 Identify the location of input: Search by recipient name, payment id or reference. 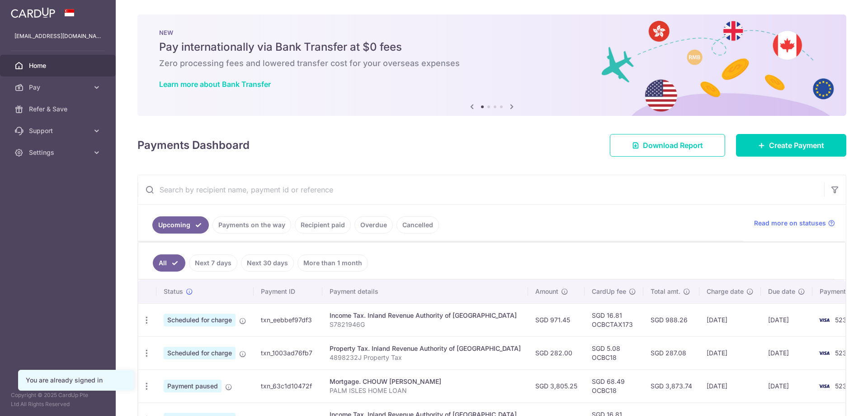
(482, 190).